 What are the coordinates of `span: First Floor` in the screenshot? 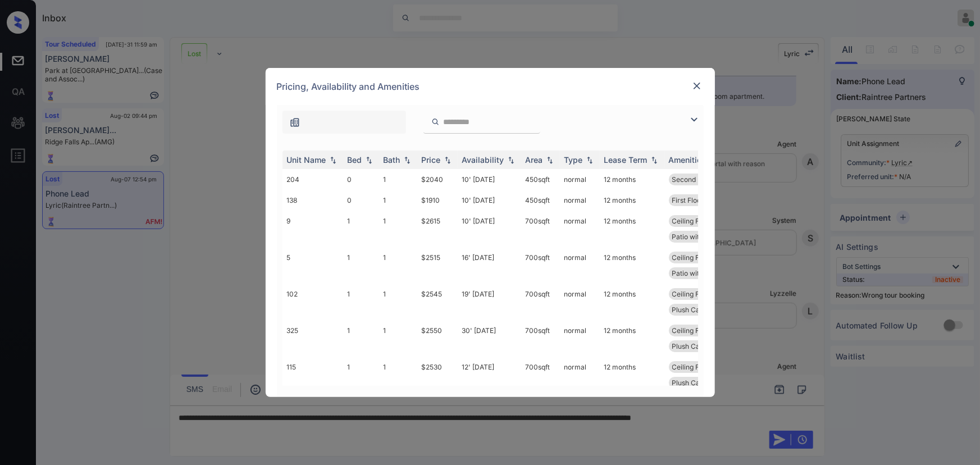 It's located at (688, 200).